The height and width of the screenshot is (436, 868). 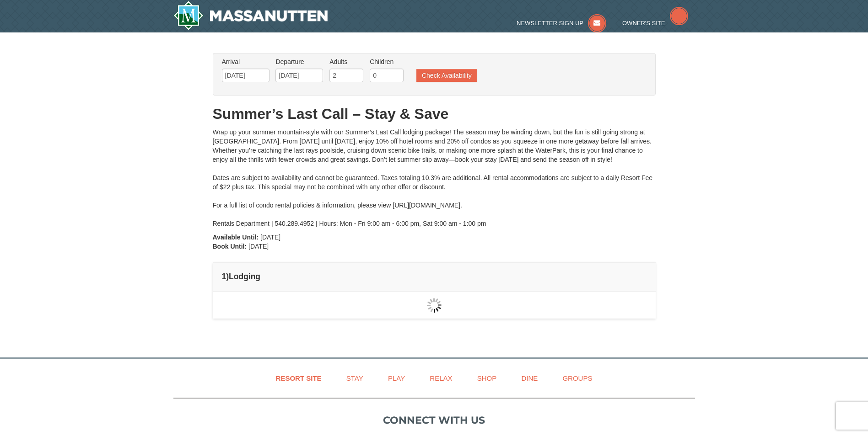 What do you see at coordinates (299, 62) in the screenshot?
I see `label: Departure` at bounding box center [299, 62].